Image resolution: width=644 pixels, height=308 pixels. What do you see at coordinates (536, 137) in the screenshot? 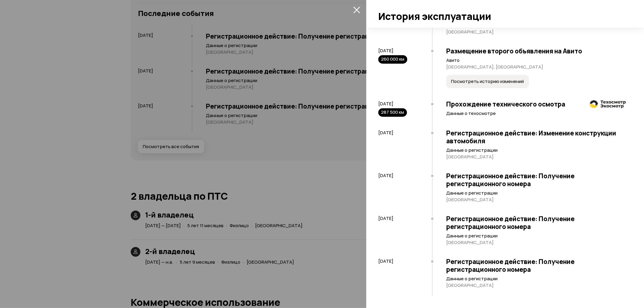
I see `h3: Регистрационное действие: Изменение конструкции автомобиля` at bounding box center [536, 137].